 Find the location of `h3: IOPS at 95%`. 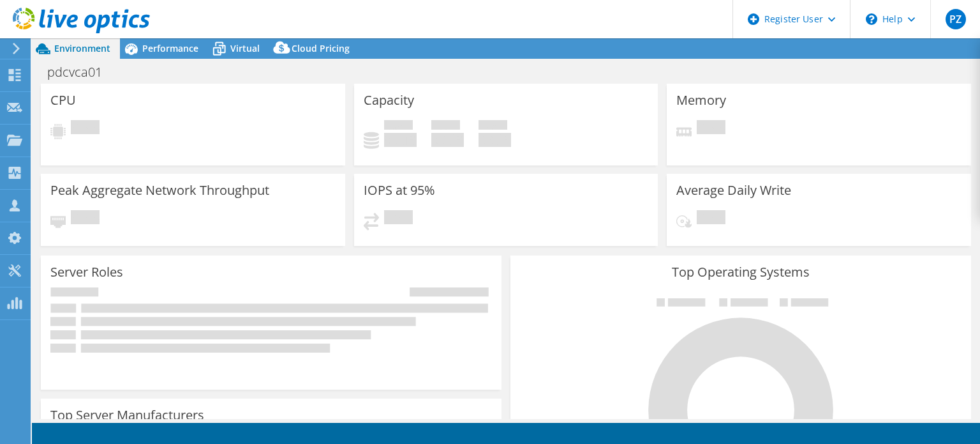

h3: IOPS at 95% is located at coordinates (399, 190).